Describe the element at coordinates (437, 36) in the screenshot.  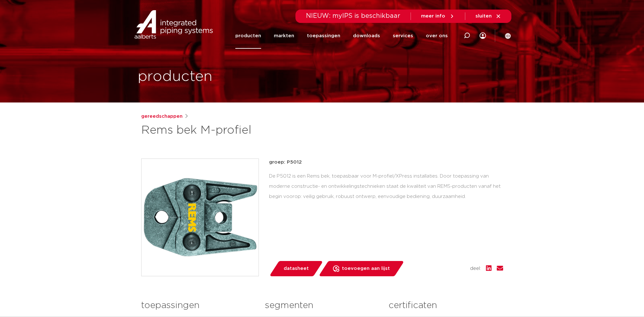
I see `a: over ons` at that location.